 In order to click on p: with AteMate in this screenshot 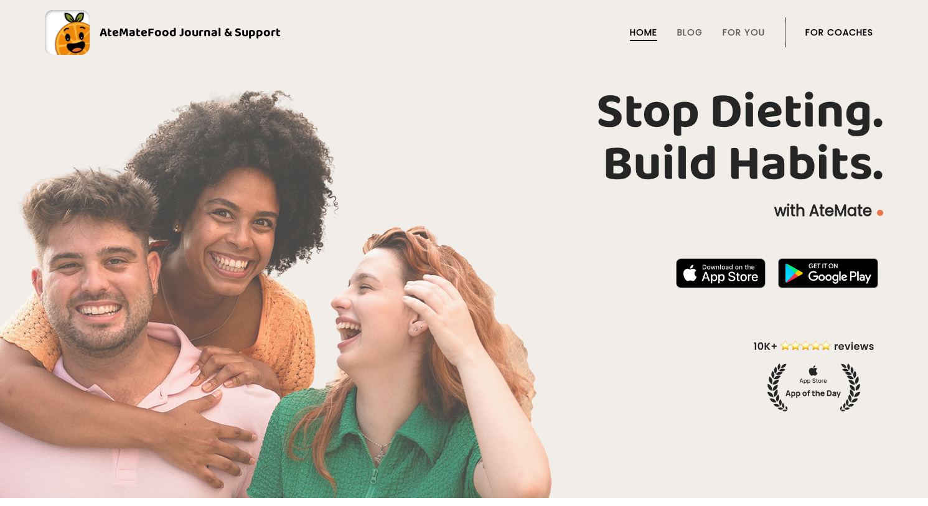, I will do `click(464, 211)`.